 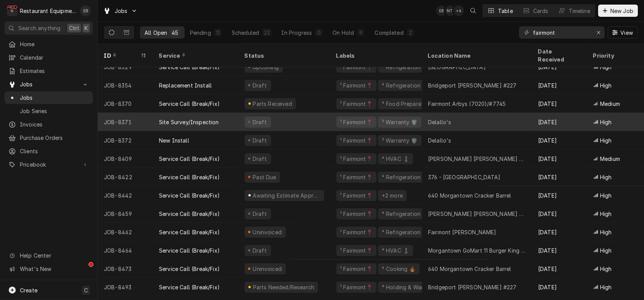 What do you see at coordinates (218, 32) in the screenshot?
I see `div: 11` at bounding box center [218, 32].